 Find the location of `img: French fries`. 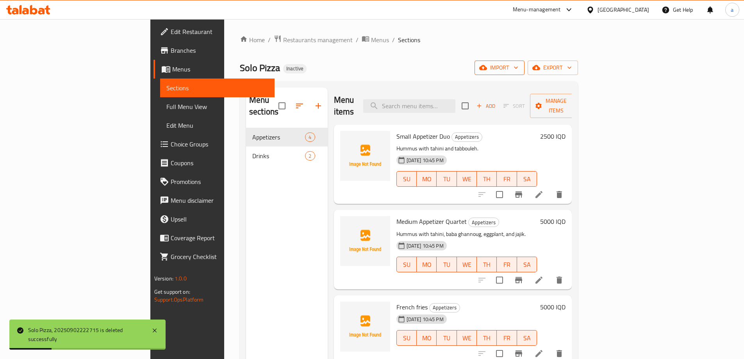

img: French fries is located at coordinates (365, 327).